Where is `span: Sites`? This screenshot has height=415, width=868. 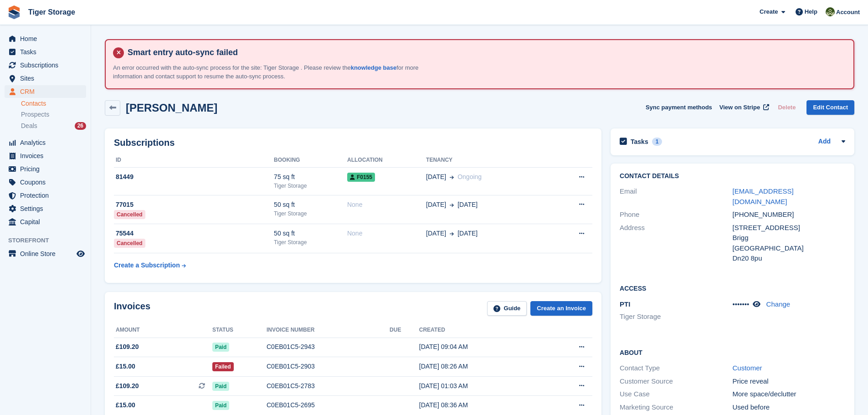 span: Sites is located at coordinates (47, 78).